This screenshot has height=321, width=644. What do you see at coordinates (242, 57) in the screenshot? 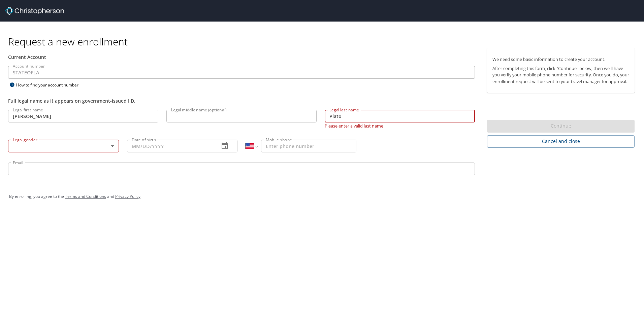
I see `div: Current Account` at bounding box center [242, 57].